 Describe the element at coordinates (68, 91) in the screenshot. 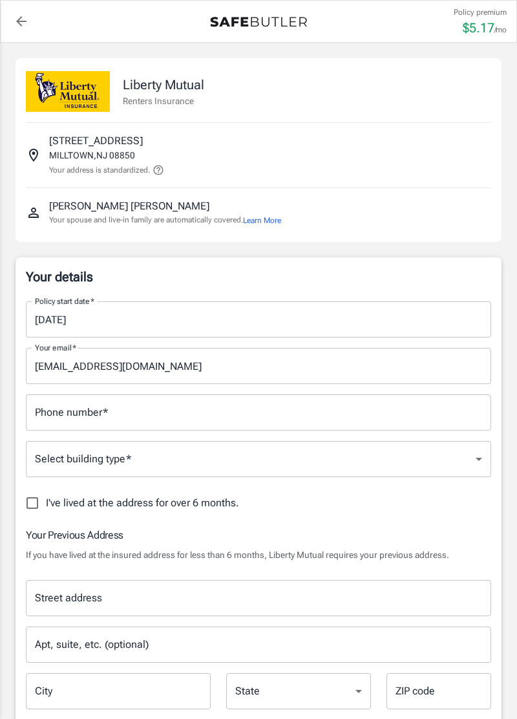

I see `img: Liberty Mutual` at that location.